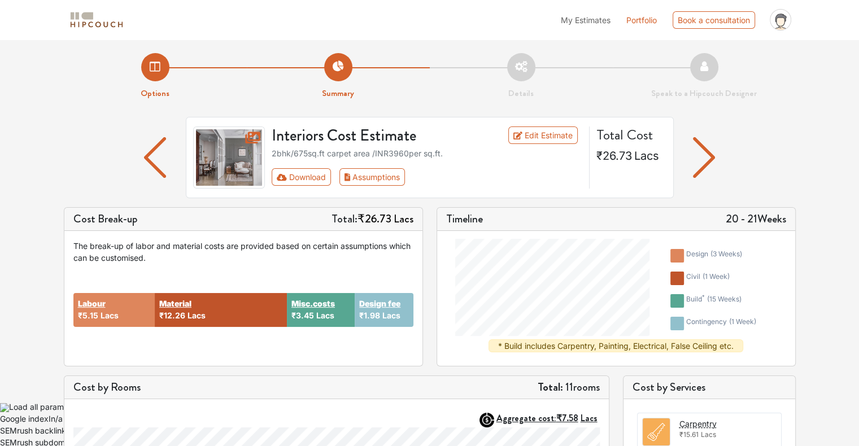 This screenshot has width=859, height=446. I want to click on button: Download, so click(301, 177).